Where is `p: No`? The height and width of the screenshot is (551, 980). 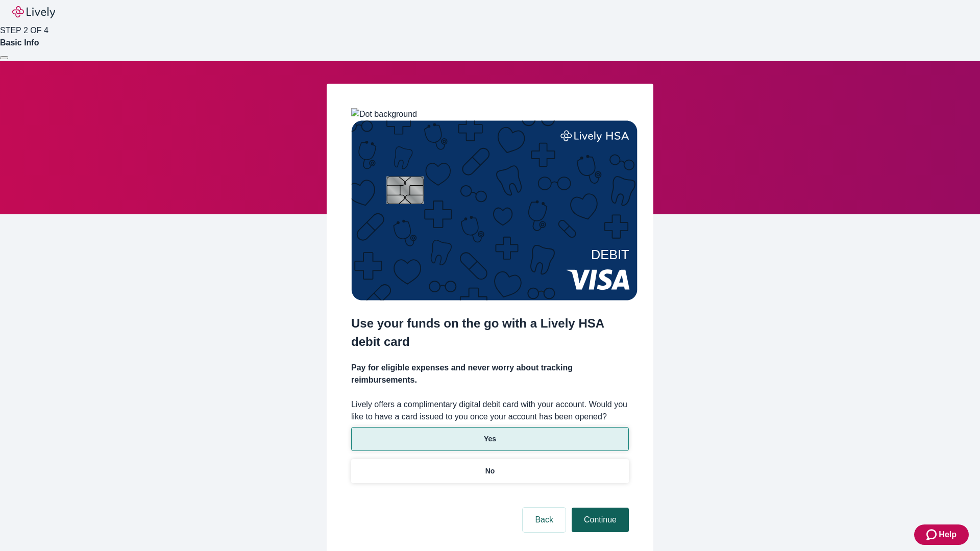 p: No is located at coordinates (490, 471).